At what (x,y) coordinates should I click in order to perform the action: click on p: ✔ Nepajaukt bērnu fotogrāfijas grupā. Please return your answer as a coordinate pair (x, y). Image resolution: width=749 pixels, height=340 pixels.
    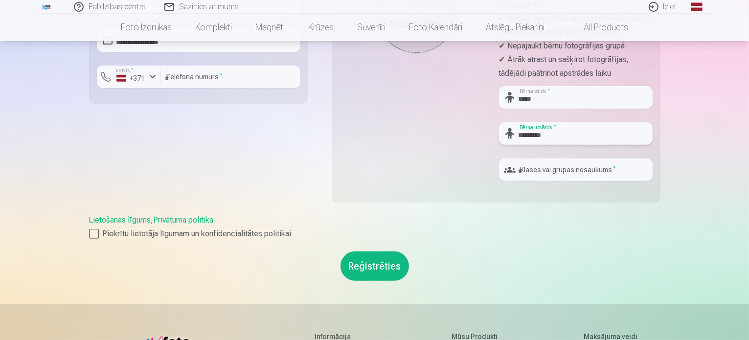
    Looking at the image, I should click on (576, 46).